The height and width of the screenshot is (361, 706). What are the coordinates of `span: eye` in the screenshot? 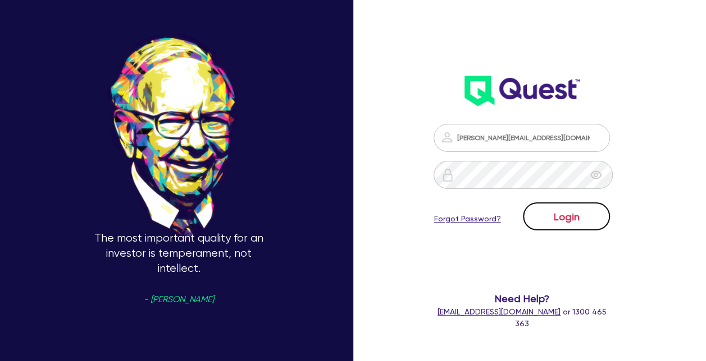 It's located at (596, 175).